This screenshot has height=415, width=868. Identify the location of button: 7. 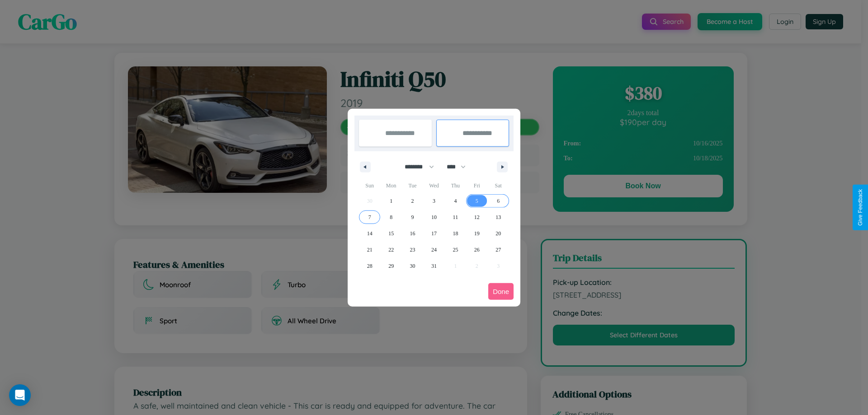
(369, 217).